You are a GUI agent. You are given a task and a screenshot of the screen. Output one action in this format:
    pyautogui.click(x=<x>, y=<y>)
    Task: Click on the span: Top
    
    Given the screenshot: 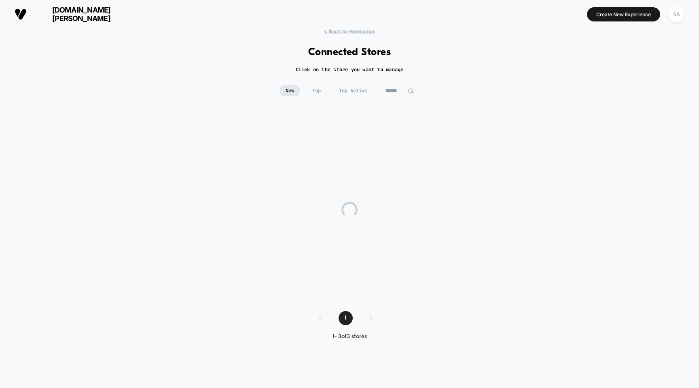 What is the action you would take?
    pyautogui.click(x=316, y=91)
    